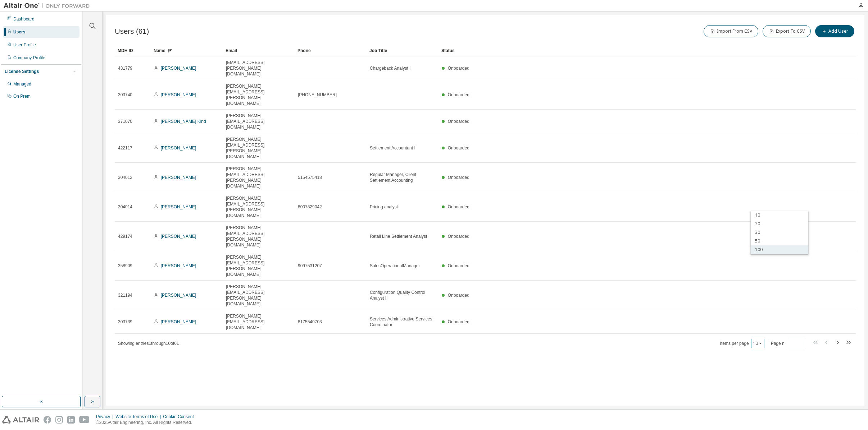  I want to click on div: Managed, so click(22, 84).